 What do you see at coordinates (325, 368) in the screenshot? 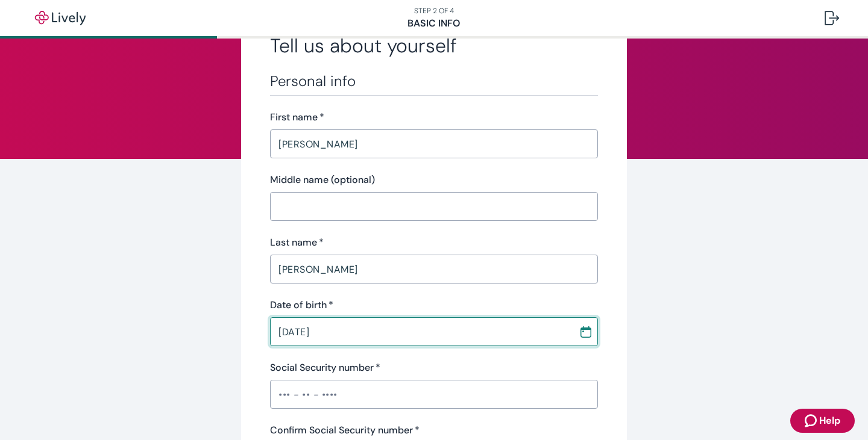
I see `label: Social Security number` at bounding box center [325, 368].